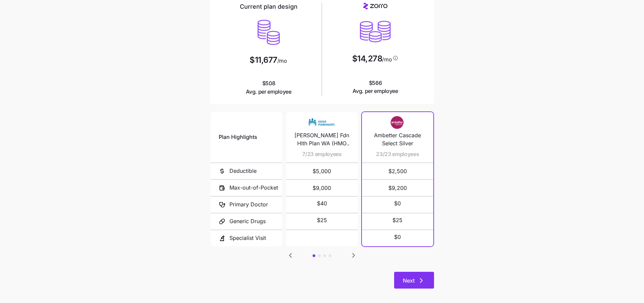 The width and height of the screenshot is (644, 303). Describe the element at coordinates (398, 140) in the screenshot. I see `span: Ambetter Cascade Select Silver` at that location.